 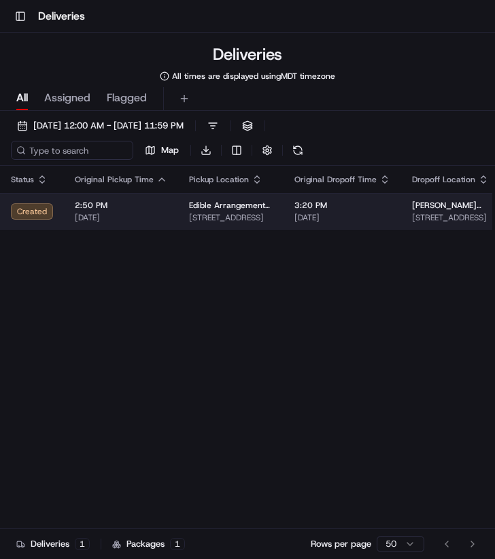 What do you see at coordinates (26, 142) in the screenshot?
I see `img: 1736555255976-a54dd68f-1ca7-489b-9aae-adbdc363a1c4` at bounding box center [26, 142].